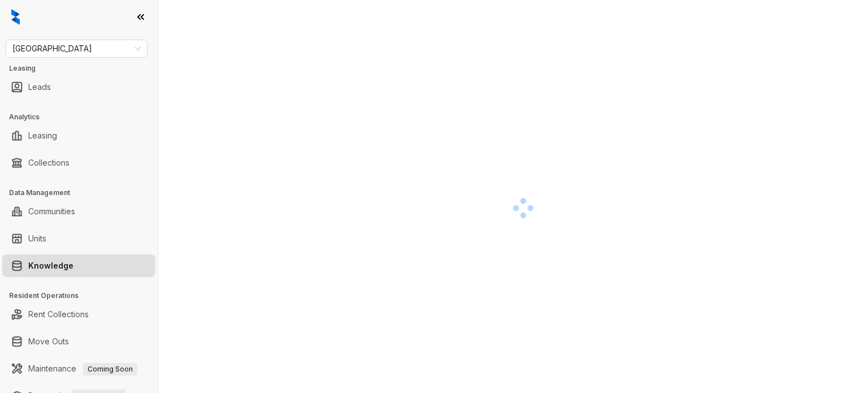  I want to click on a: Knowledge, so click(51, 266).